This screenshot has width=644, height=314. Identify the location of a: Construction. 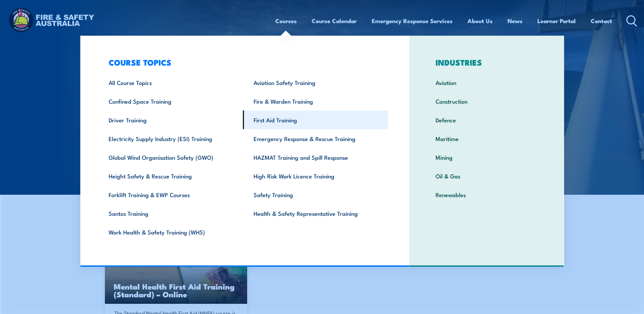
(487, 101).